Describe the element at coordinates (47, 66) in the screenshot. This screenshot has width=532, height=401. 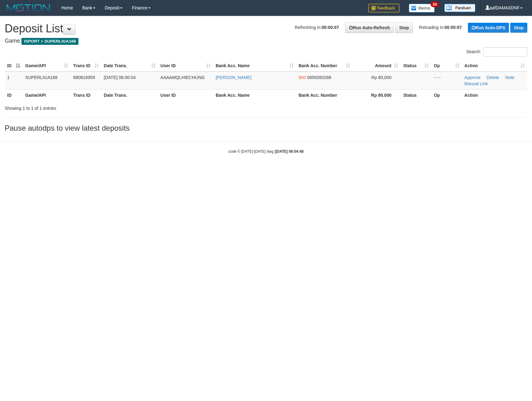
I see `th: Game/API: activate to sort column ascending` at that location.